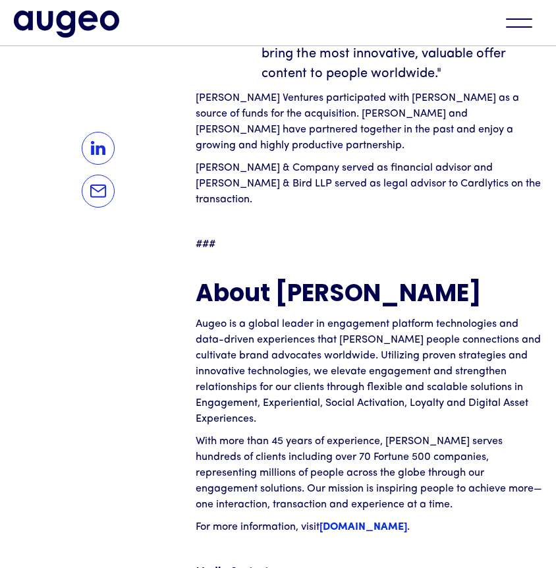 The width and height of the screenshot is (556, 568). Describe the element at coordinates (519, 23) in the screenshot. I see `div: menu` at that location.